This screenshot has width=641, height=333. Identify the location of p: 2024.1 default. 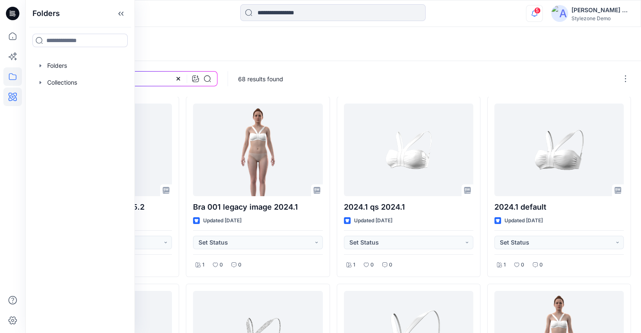
(559, 207).